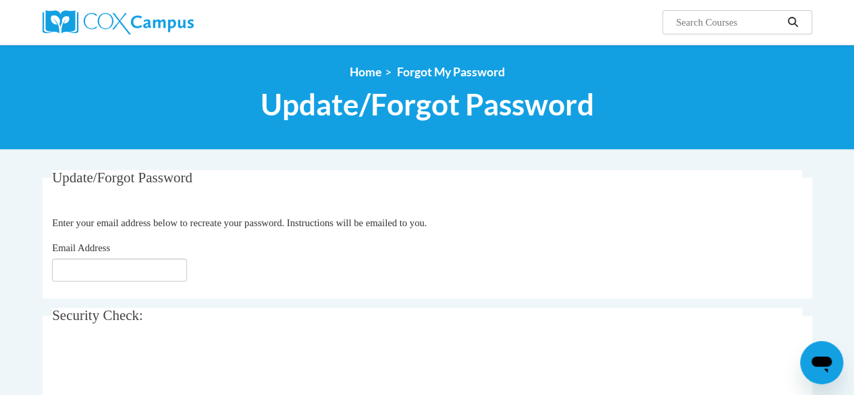  What do you see at coordinates (164, 22) in the screenshot?
I see `a: Cox Campus` at bounding box center [164, 22].